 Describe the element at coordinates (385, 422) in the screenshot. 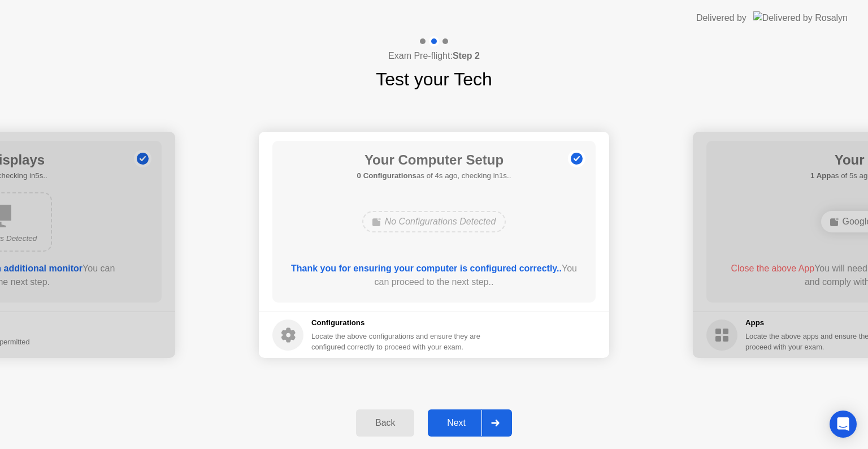

I see `button: Back` at that location.